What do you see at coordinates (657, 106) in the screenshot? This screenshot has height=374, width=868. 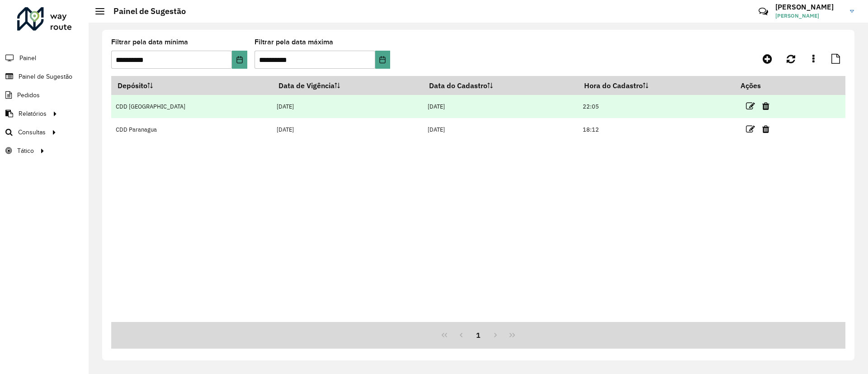 I see `td: 22:05` at bounding box center [657, 106].